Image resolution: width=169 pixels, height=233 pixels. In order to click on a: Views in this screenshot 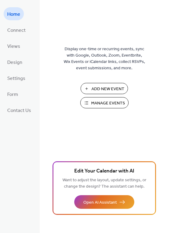, I will do `click(14, 46)`.